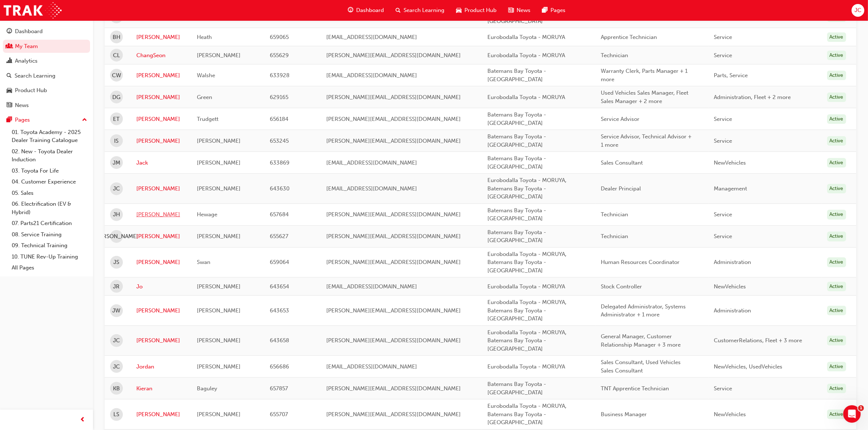 The width and height of the screenshot is (868, 430). What do you see at coordinates (85, 120) in the screenshot?
I see `span: up-icon` at bounding box center [85, 120].